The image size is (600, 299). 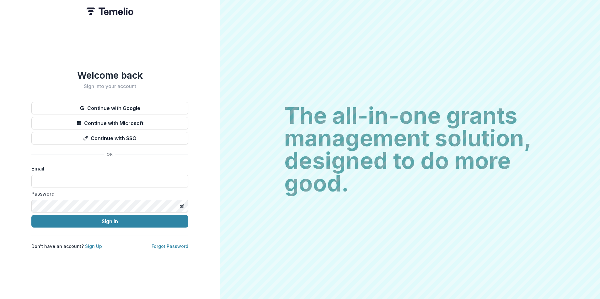 I want to click on a: Sign Up, so click(x=93, y=246).